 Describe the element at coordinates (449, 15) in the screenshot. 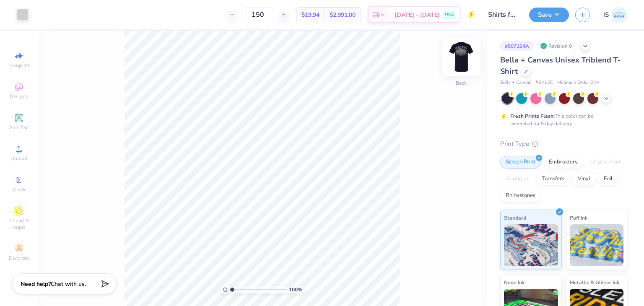

I see `span: FREE` at that location.